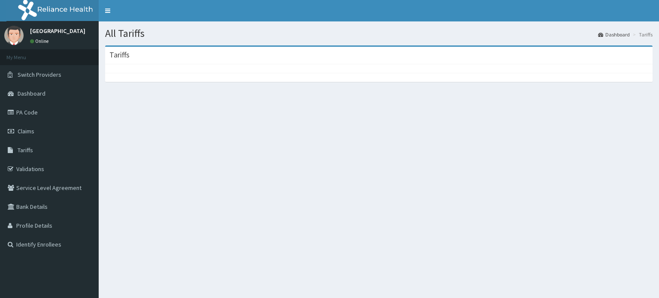  What do you see at coordinates (379, 33) in the screenshot?
I see `h1: All Tariffs` at bounding box center [379, 33].